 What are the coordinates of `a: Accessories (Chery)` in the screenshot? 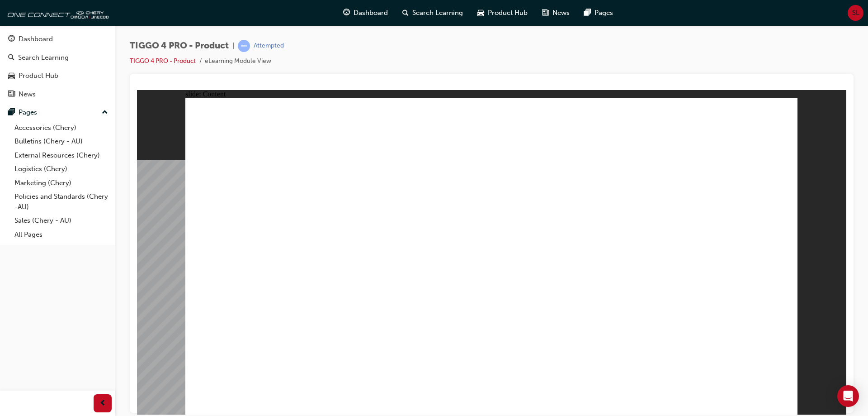 It's located at (61, 127).